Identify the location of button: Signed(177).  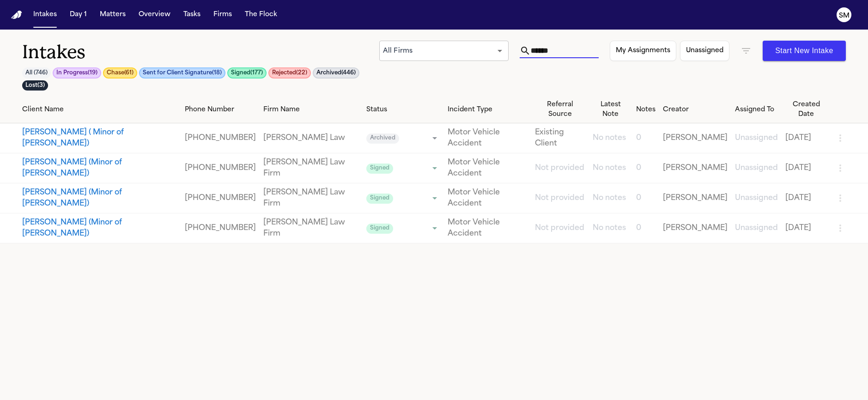
(247, 73).